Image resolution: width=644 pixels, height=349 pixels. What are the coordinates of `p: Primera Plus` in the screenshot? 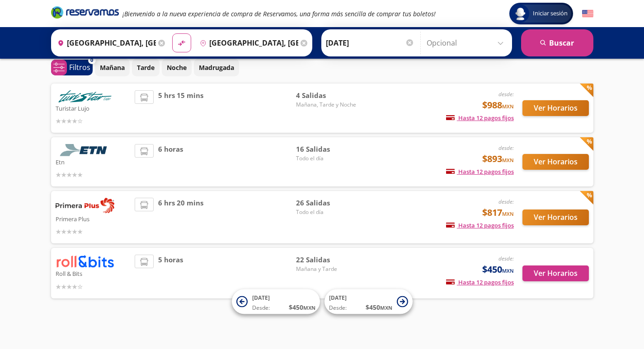 It's located at (93, 219).